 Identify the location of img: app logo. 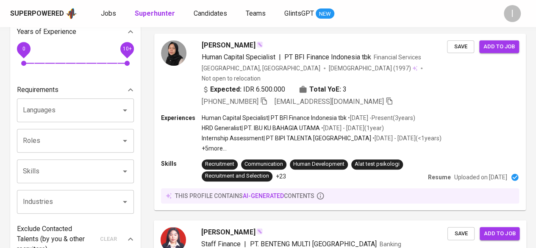
(71, 14).